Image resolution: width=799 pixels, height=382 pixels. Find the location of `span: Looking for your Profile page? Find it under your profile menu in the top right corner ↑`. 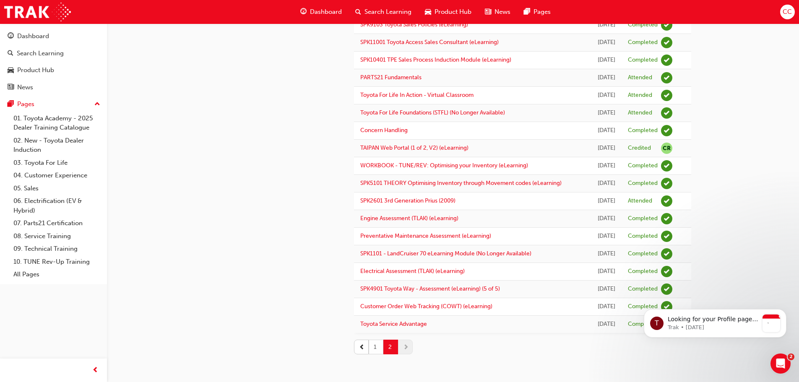

span: Looking for your Profile page? Find it under your profile menu in the top right corner ↑ is located at coordinates (81, 71).